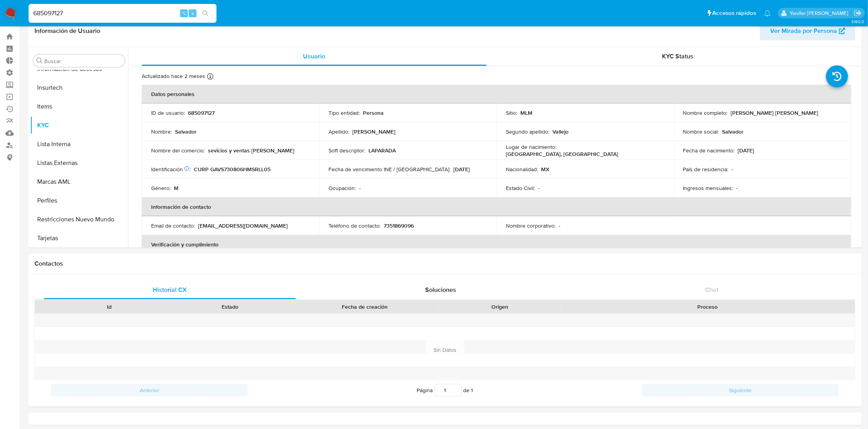 This screenshot has height=429, width=868. Describe the element at coordinates (441, 290) in the screenshot. I see `span: Soluciones` at that location.